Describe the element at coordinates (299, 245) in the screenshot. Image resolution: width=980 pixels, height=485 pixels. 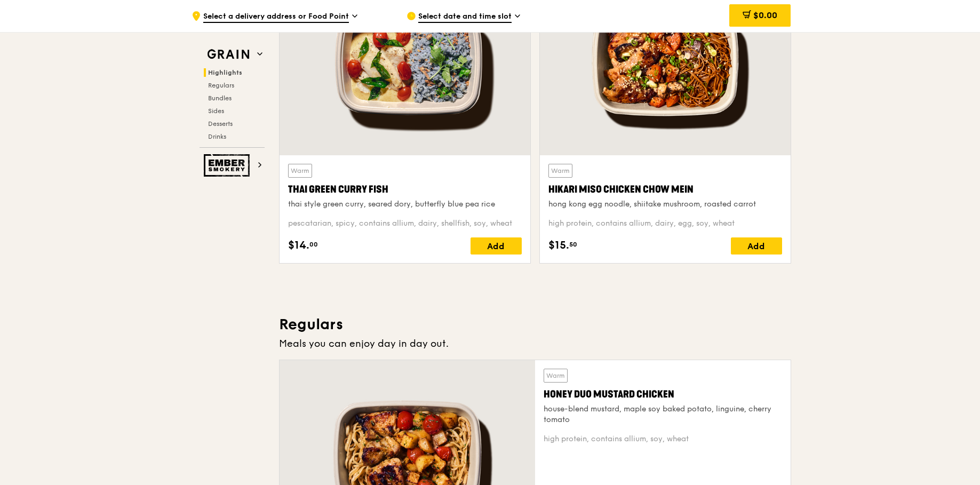
I see `span: $14.` at that location.